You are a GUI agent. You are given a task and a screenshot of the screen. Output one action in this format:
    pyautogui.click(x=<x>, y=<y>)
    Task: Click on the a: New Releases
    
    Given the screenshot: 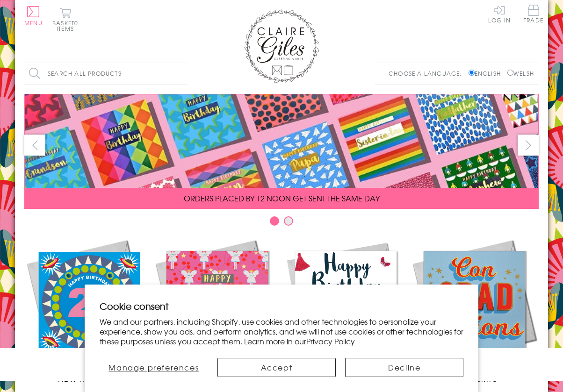 What is the action you would take?
    pyautogui.click(x=89, y=311)
    